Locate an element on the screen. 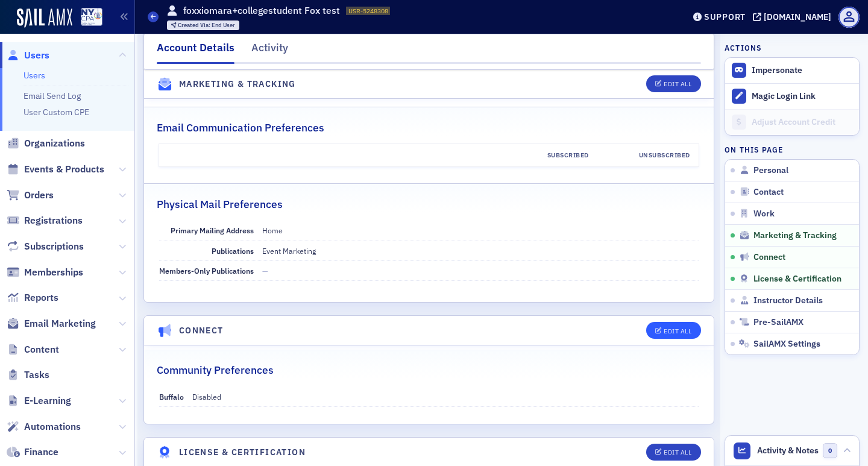  h2: Community Preferences is located at coordinates (215, 370).